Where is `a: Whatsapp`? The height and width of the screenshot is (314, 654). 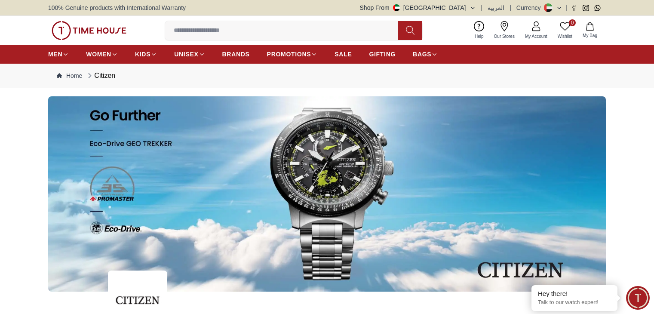
a: Whatsapp is located at coordinates (597, 8).